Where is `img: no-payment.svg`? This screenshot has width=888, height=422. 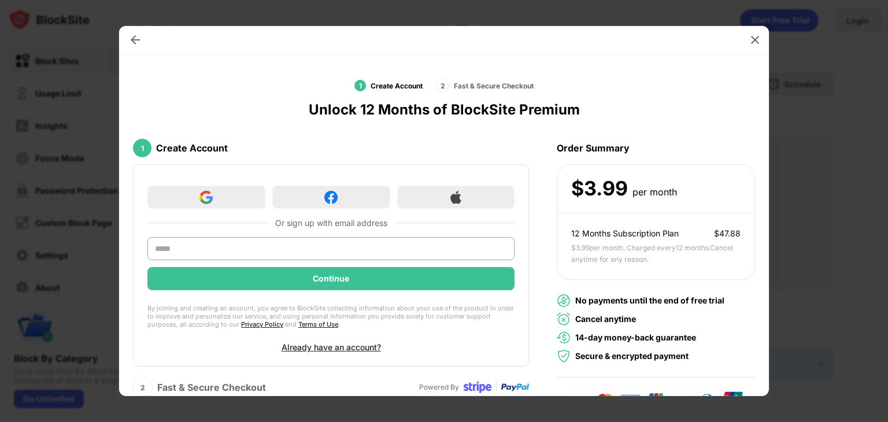
img: no-payment.svg is located at coordinates (564, 301).